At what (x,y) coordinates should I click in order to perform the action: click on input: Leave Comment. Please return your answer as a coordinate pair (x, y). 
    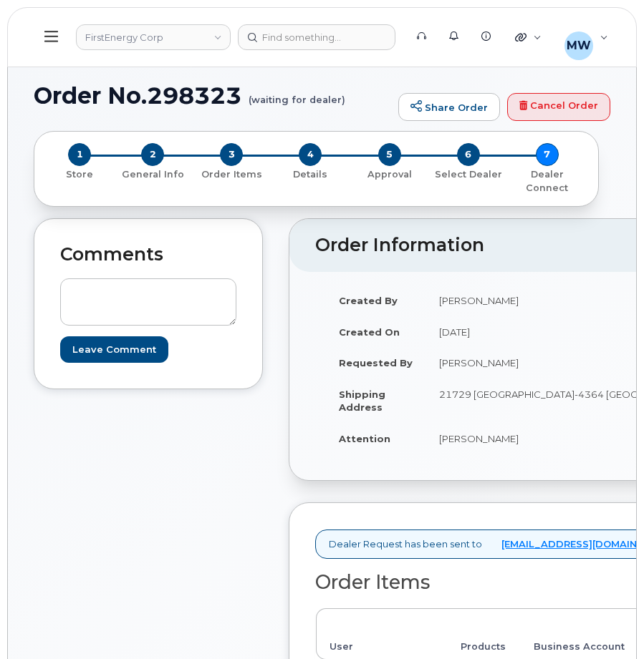
    Looking at the image, I should click on (114, 349).